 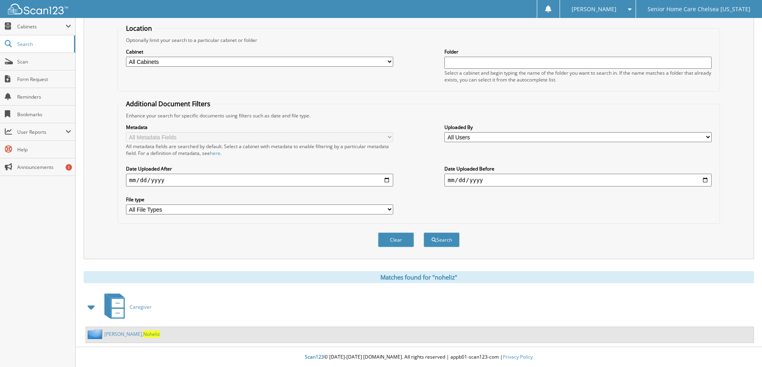 I want to click on div: Matches found for "noheliz", so click(x=419, y=277).